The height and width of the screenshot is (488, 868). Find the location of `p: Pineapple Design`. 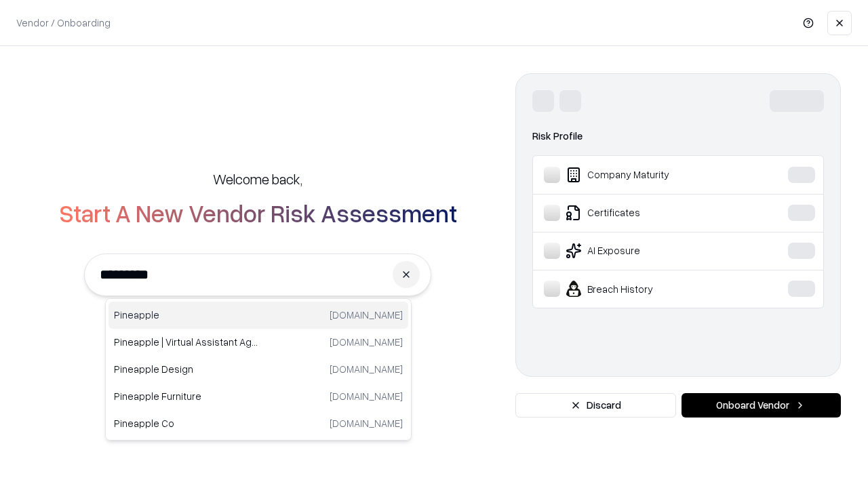

p: Pineapple Design is located at coordinates (186, 369).